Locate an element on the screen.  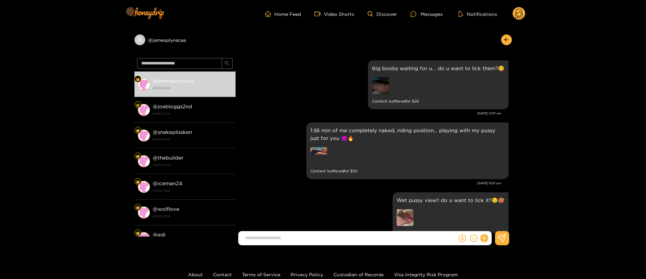
strong: @ jamesplyrecaa is located at coordinates (173, 81).